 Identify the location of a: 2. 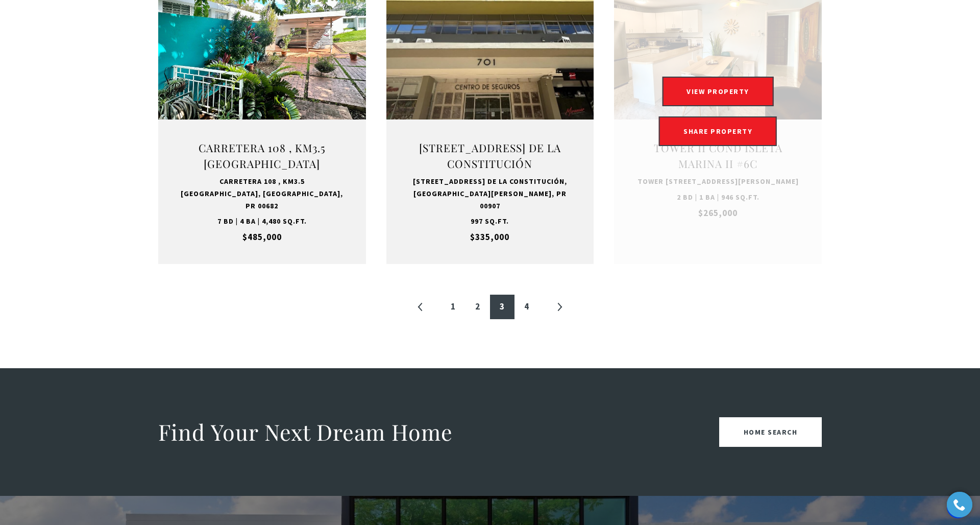
(478, 307).